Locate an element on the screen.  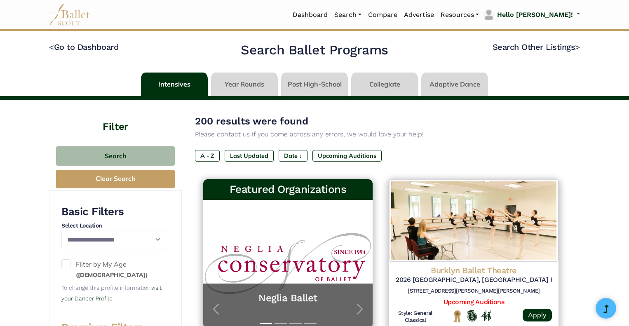
li: Intensives is located at coordinates (174, 84).